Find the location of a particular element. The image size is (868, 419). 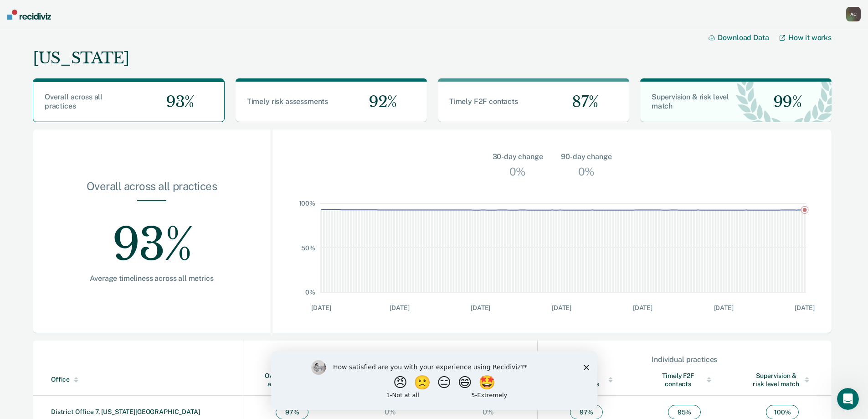

span: 92% is located at coordinates (379, 102).